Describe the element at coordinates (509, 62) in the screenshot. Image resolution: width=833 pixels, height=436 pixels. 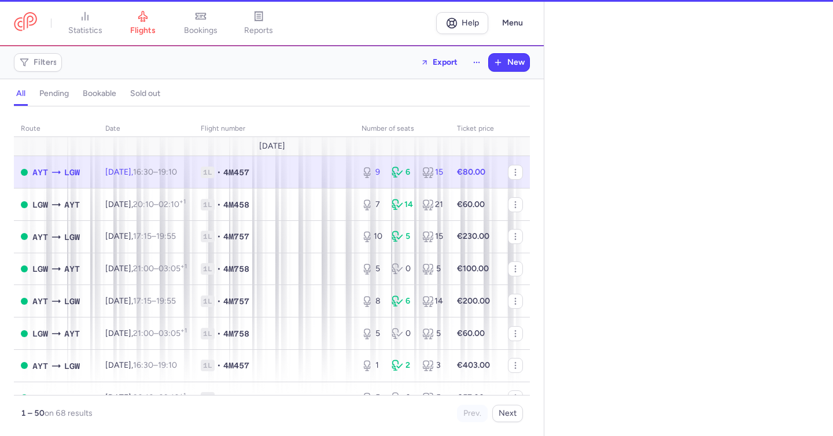
I see `button: New` at that location.